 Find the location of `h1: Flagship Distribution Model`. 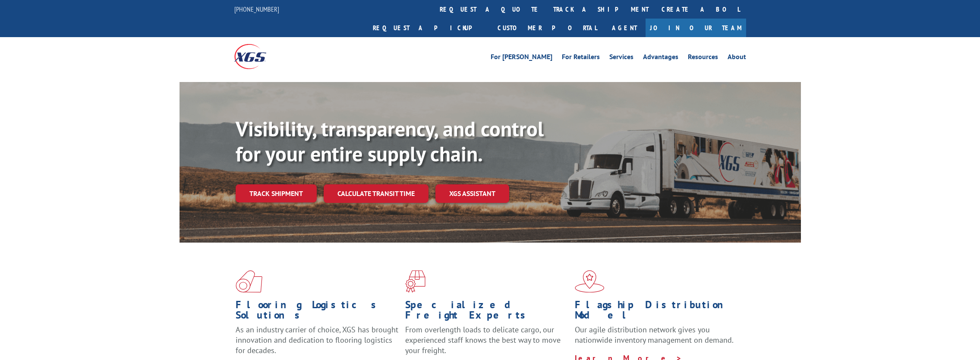

h1: Flagship Distribution Model is located at coordinates (657, 312).